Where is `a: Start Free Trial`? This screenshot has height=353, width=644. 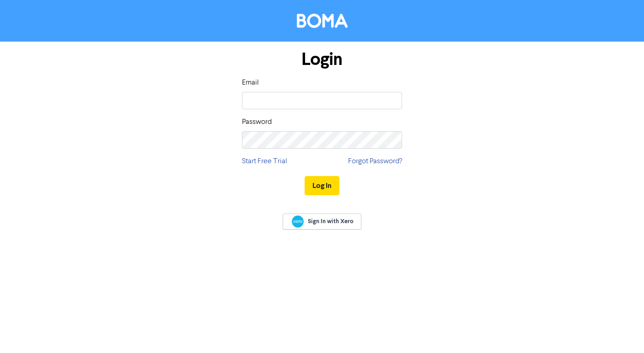 a: Start Free Trial is located at coordinates (264, 161).